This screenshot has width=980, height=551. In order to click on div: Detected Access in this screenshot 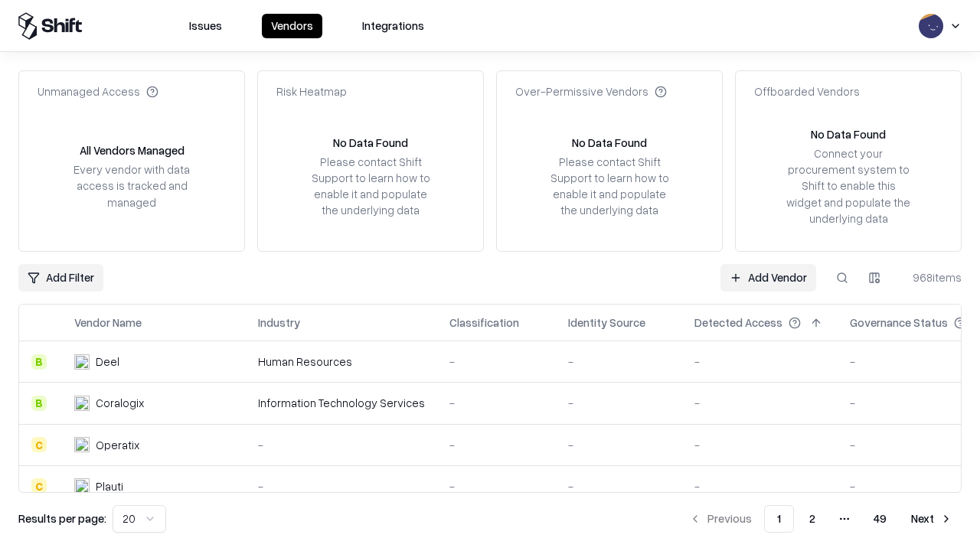, I will do `click(738, 322)`.